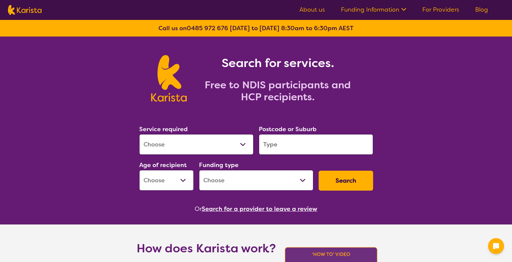 The image size is (512, 262). What do you see at coordinates (346, 181) in the screenshot?
I see `button: Search` at bounding box center [346, 181].